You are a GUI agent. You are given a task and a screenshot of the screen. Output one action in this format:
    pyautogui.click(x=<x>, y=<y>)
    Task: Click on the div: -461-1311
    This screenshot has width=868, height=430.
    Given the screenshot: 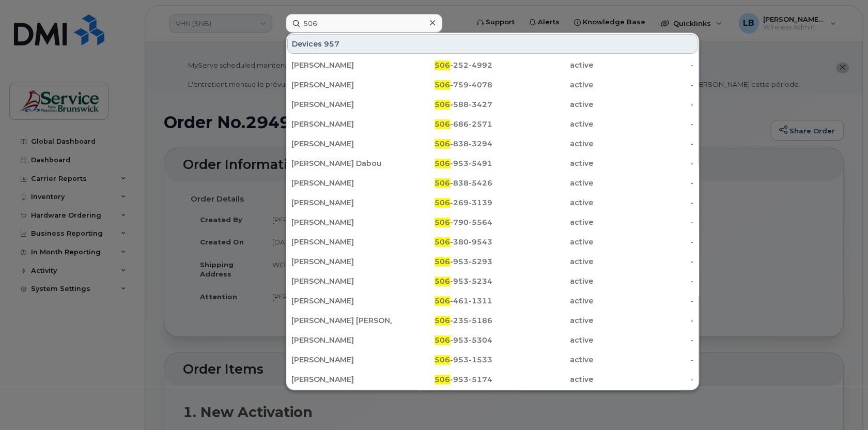 What is the action you would take?
    pyautogui.click(x=442, y=301)
    